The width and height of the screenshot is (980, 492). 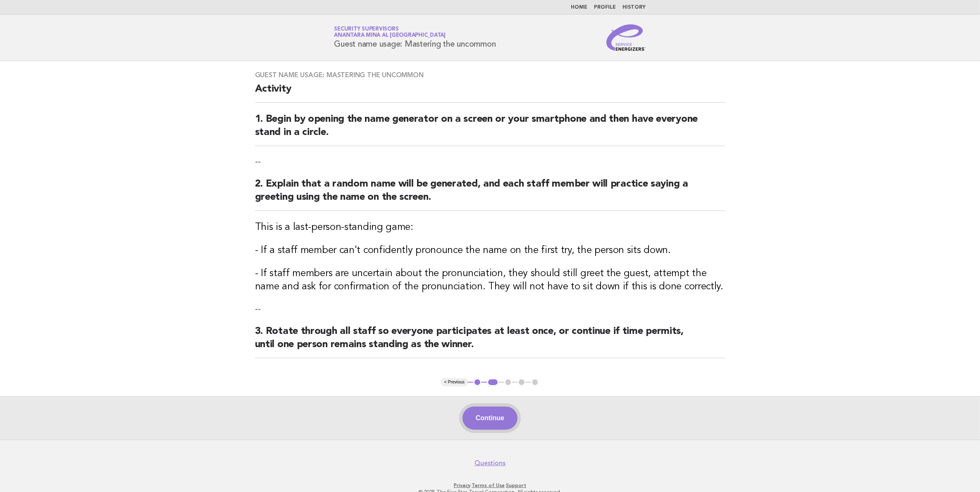 I want to click on h2: 2. Explain that a random name will be generated, and each staff member will practice saying a gre..., so click(x=490, y=194).